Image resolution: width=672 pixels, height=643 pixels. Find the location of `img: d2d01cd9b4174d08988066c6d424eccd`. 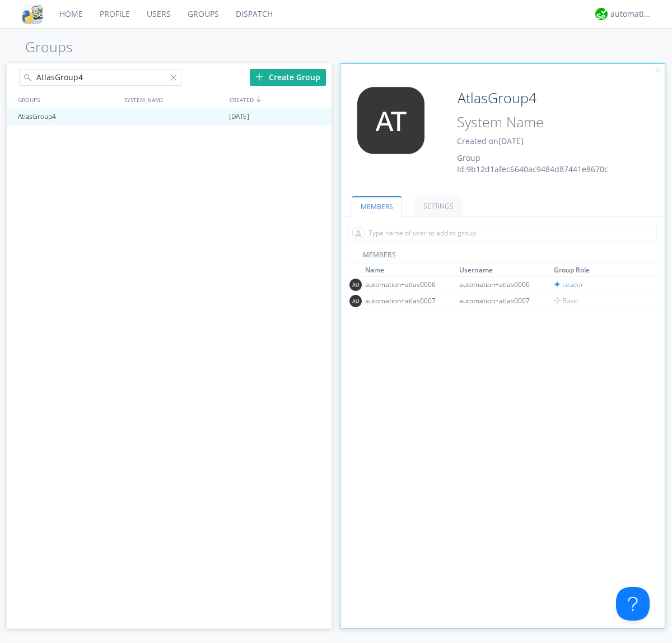

img: d2d01cd9b4174d08988066c6d424eccd is located at coordinates (601, 14).